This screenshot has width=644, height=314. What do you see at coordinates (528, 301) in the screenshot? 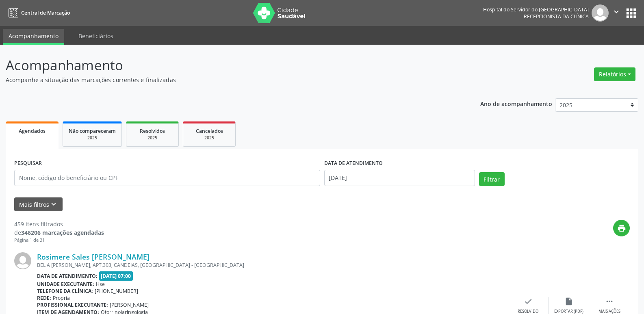
I see `i: check` at bounding box center [528, 301].